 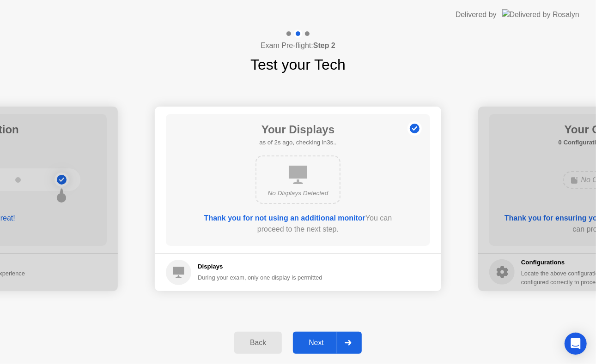 I want to click on h4: Exam Pre-flight:, so click(x=298, y=46).